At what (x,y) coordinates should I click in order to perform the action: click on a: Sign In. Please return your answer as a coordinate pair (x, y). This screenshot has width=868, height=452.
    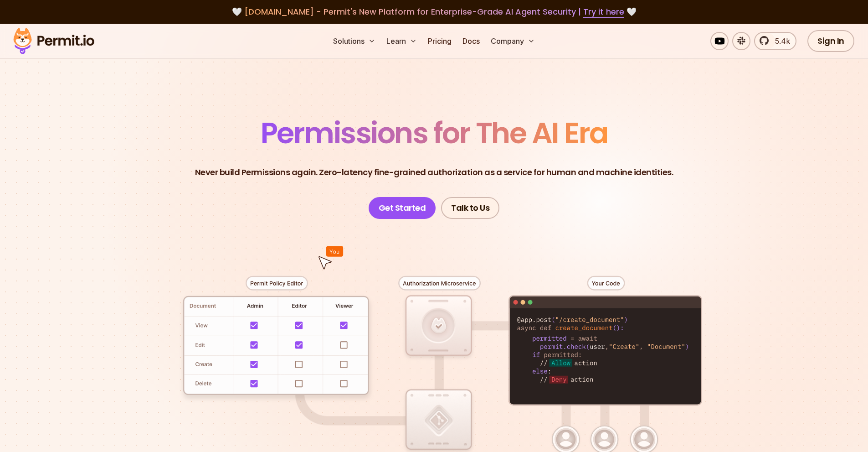
    Looking at the image, I should click on (831, 41).